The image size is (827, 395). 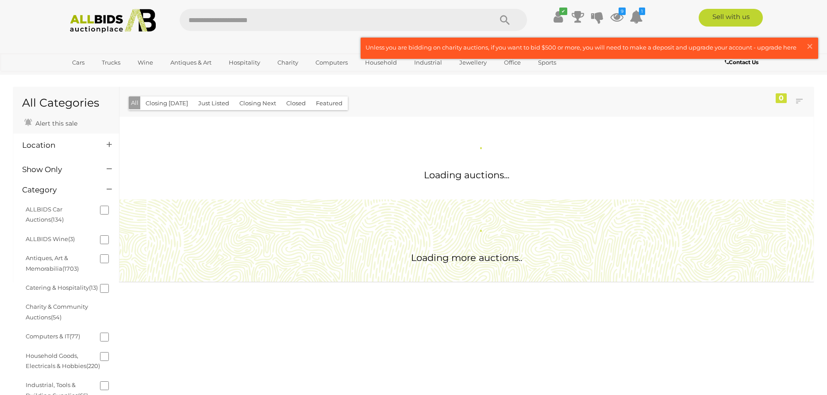 What do you see at coordinates (50, 239) in the screenshot?
I see `a: ALLBIDS Wine(3)` at bounding box center [50, 239].